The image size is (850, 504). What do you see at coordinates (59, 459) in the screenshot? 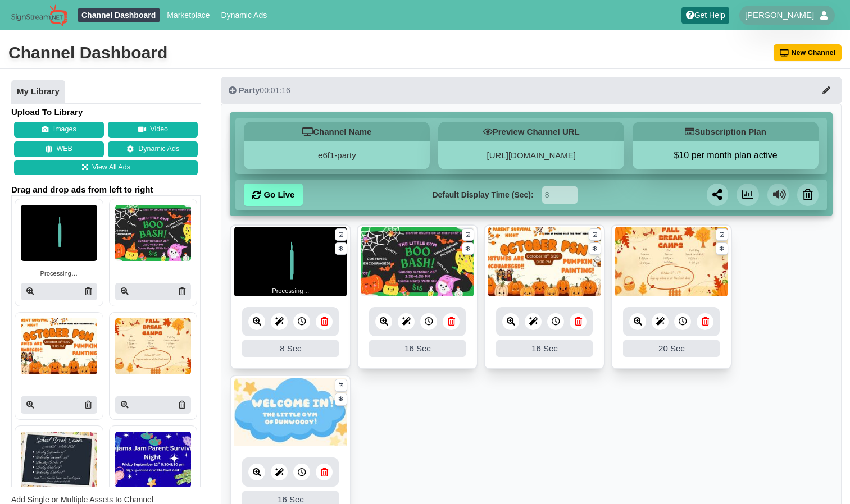
I see `img: P250x250 image processing20250913 1472544 1k6wylf` at bounding box center [59, 459].